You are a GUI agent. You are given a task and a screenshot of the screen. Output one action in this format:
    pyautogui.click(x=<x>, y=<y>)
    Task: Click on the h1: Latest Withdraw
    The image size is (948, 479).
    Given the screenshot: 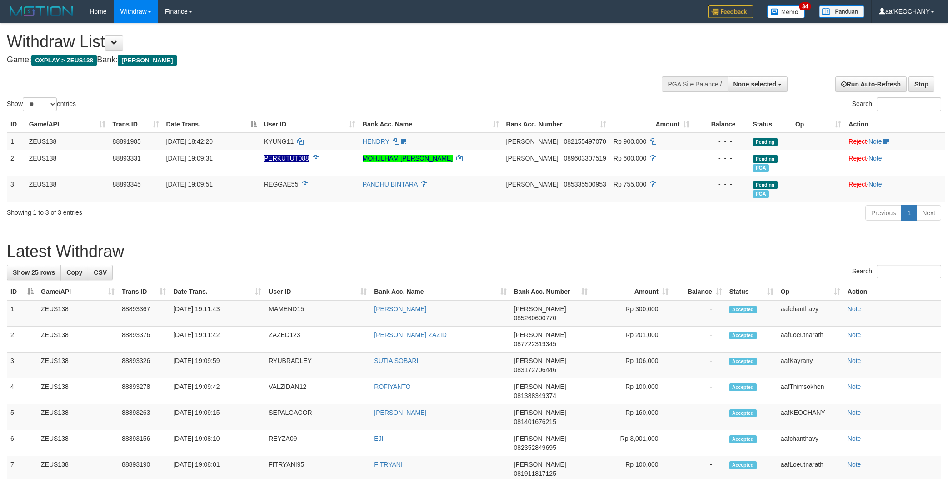 What is the action you would take?
    pyautogui.click(x=474, y=251)
    